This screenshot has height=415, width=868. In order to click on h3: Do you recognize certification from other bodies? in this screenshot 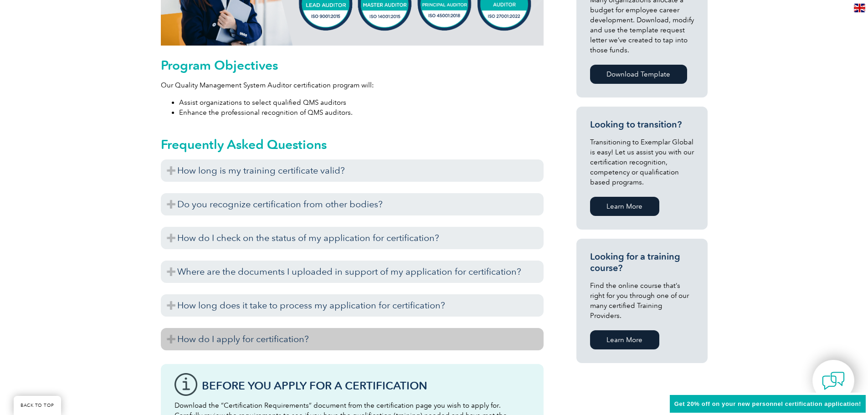, I will do `click(352, 204)`.